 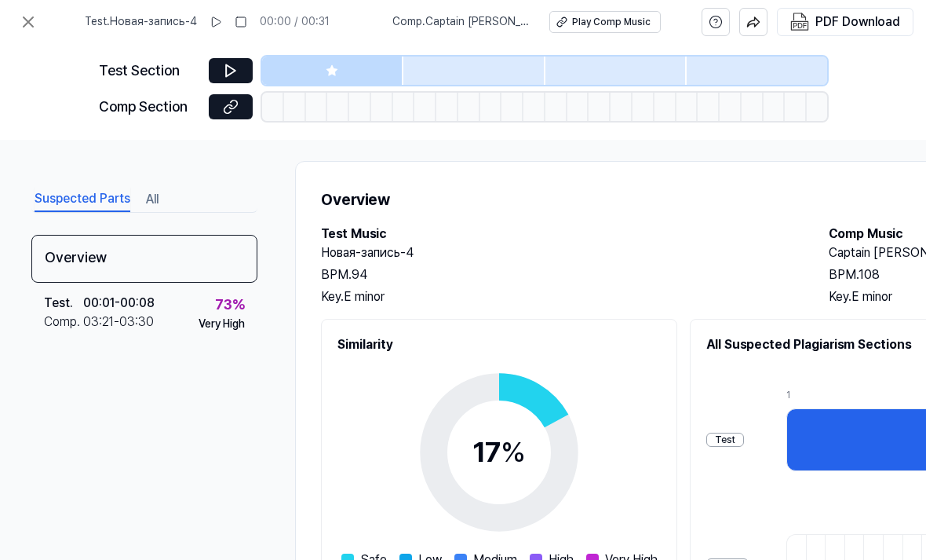 I want to click on button: Play Comp Music, so click(x=605, y=22).